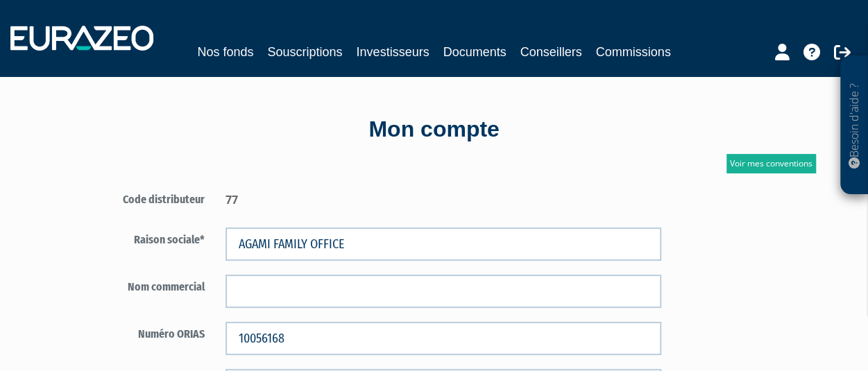 This screenshot has width=868, height=371. Describe the element at coordinates (82, 38) in the screenshot. I see `img: 1732889491-logotype_eurazeo_blanc_rvb.png` at that location.